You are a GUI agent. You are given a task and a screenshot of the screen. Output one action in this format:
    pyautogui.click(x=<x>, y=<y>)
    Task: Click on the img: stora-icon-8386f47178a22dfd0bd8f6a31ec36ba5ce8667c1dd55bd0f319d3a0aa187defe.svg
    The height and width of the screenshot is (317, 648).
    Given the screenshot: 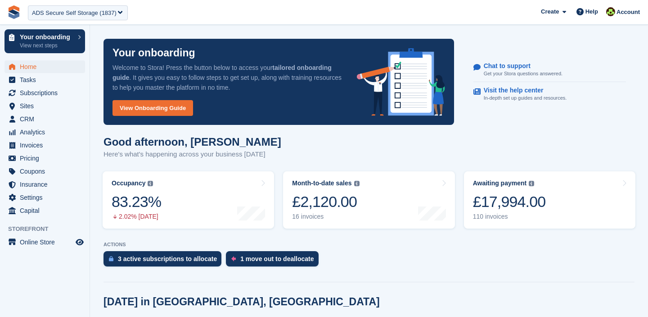 What is the action you would take?
    pyautogui.click(x=14, y=12)
    